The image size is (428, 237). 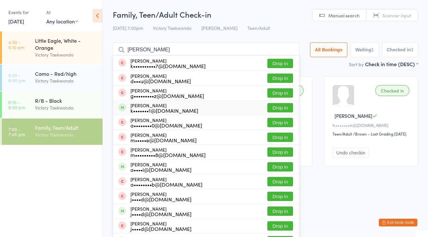 I want to click on div: Camo - Red/high, so click(x=66, y=74).